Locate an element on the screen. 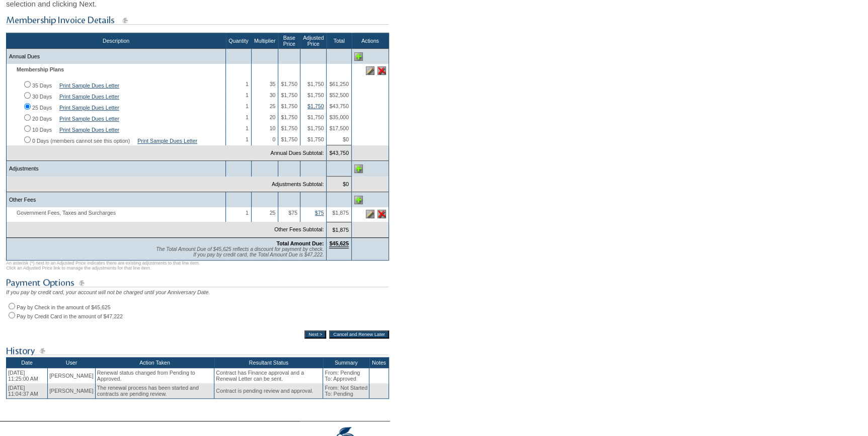 This screenshot has width=868, height=436. span: 30 is located at coordinates (273, 95).